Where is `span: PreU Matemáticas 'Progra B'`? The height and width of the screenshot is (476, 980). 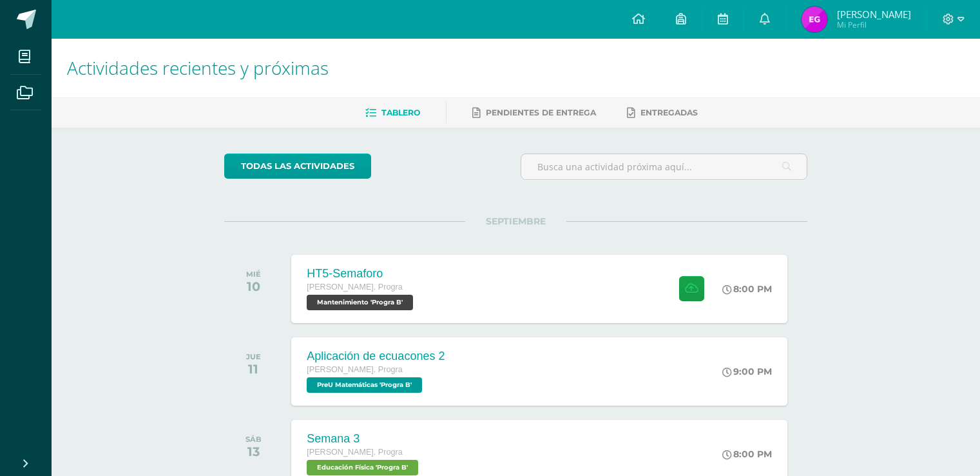 span: PreU Matemáticas 'Progra B' is located at coordinates (364, 385).